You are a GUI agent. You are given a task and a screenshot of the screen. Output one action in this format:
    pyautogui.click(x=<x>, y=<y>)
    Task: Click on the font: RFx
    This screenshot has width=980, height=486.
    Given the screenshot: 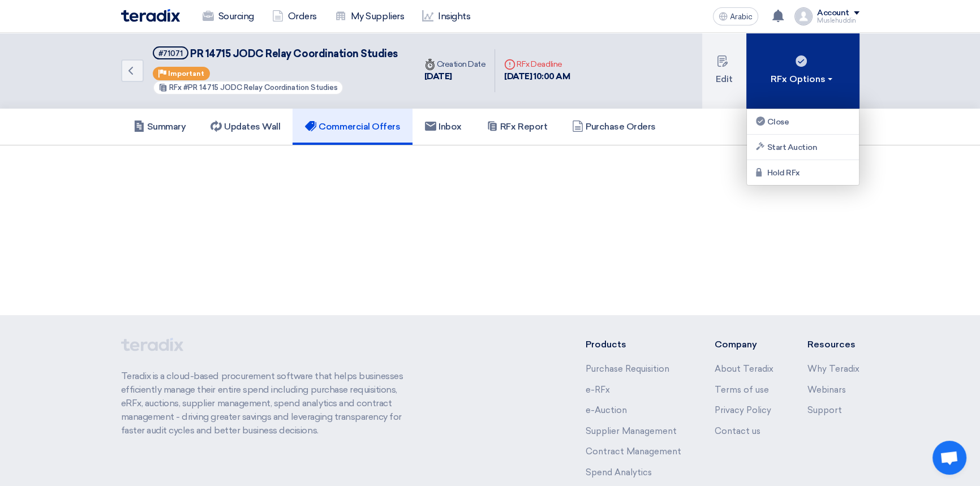 What is the action you would take?
    pyautogui.click(x=176, y=87)
    